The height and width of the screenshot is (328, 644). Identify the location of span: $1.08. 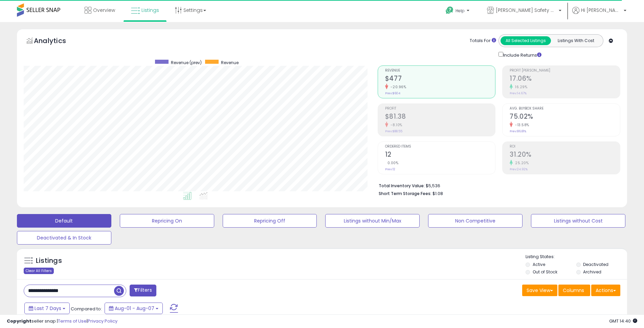
(438, 193).